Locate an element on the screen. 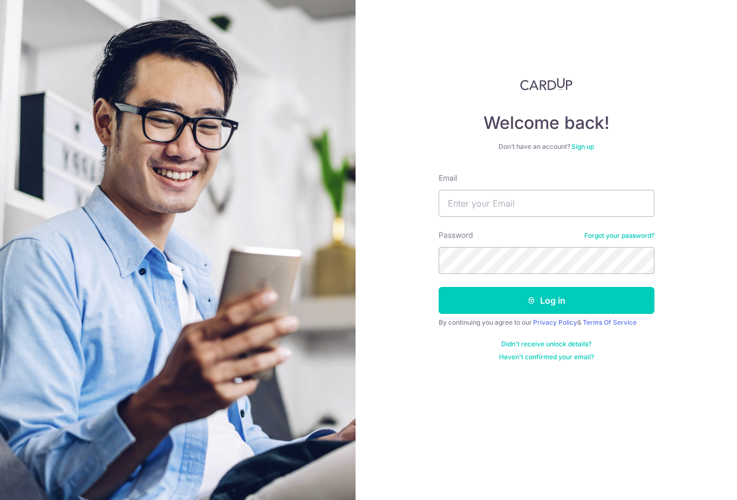  a: Haven't confirmed your email? is located at coordinates (547, 357).